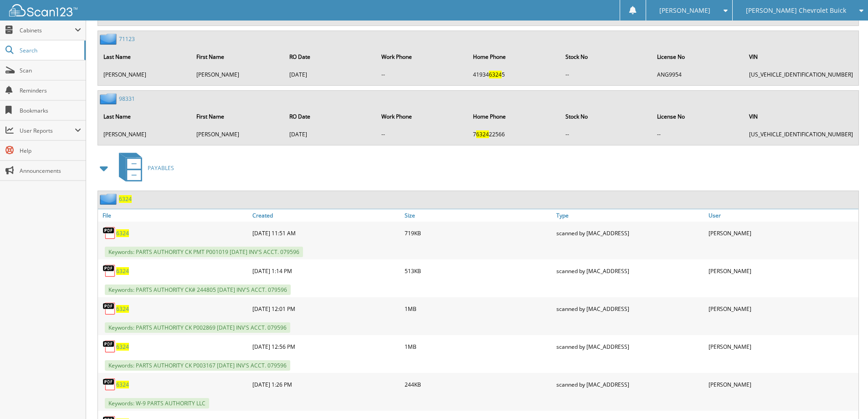 This screenshot has width=868, height=419. I want to click on a: 71123, so click(127, 39).